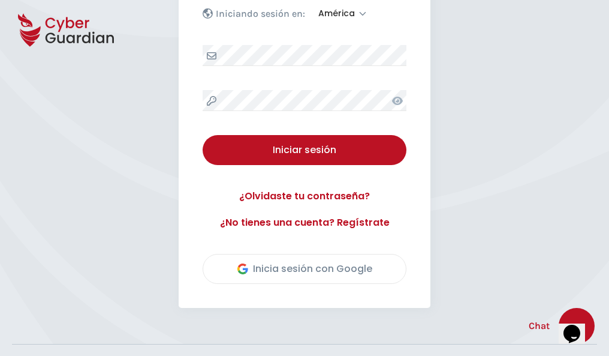  What do you see at coordinates (305, 222) in the screenshot?
I see `a: ¿No tienes una cuenta? Regístrate` at bounding box center [305, 222].